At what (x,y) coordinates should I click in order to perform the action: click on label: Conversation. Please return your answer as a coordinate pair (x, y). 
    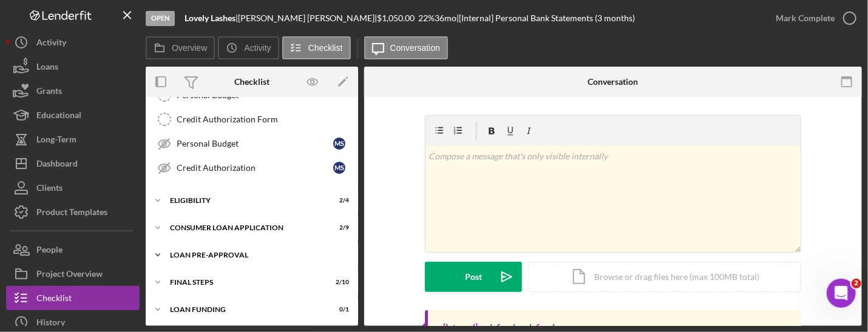
    Looking at the image, I should click on (415, 48).